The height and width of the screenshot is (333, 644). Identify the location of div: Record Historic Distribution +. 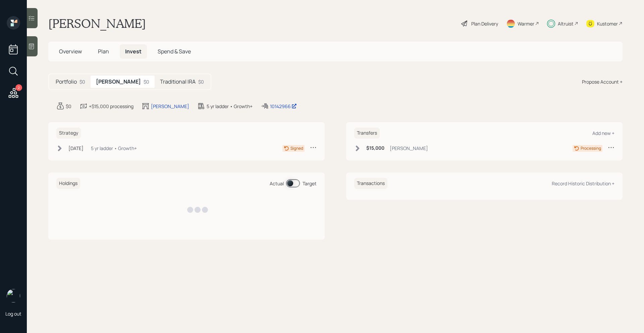
(583, 183).